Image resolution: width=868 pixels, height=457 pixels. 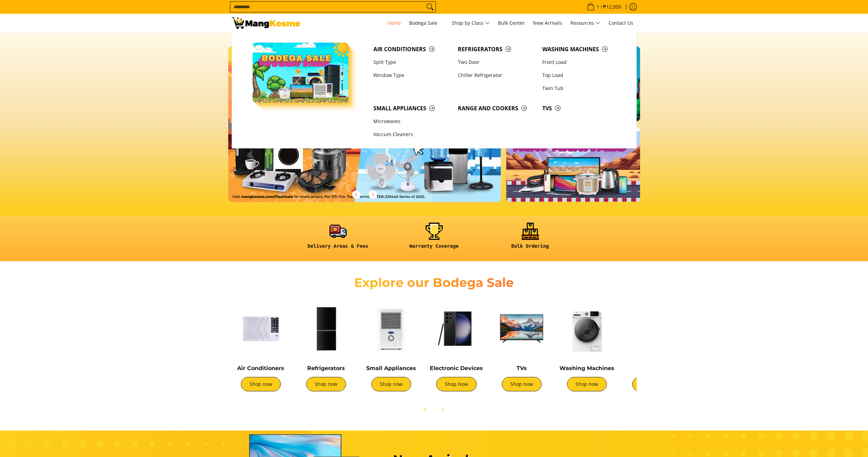 What do you see at coordinates (457, 328) in the screenshot?
I see `img: Electronic Devices` at bounding box center [457, 328].